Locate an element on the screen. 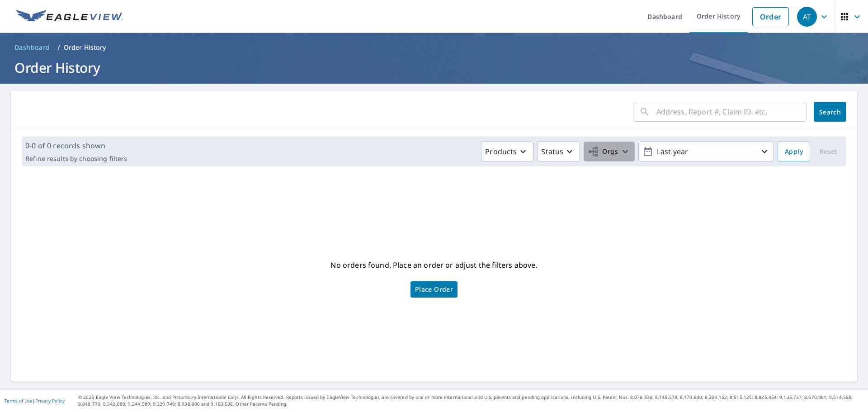 This screenshot has width=868, height=412. a: Place Order is located at coordinates (434, 290).